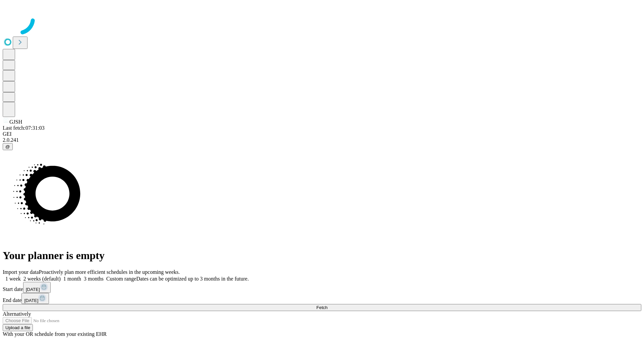  I want to click on span: GJSH, so click(15, 122).